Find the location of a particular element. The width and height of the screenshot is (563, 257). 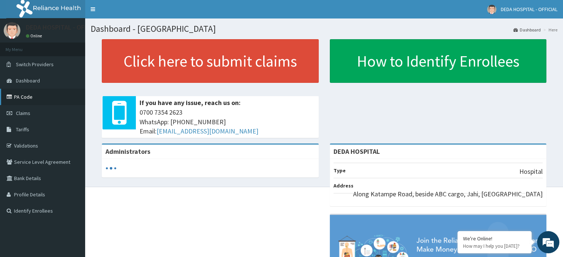

a: How to Identify Enrollees is located at coordinates (438, 61).